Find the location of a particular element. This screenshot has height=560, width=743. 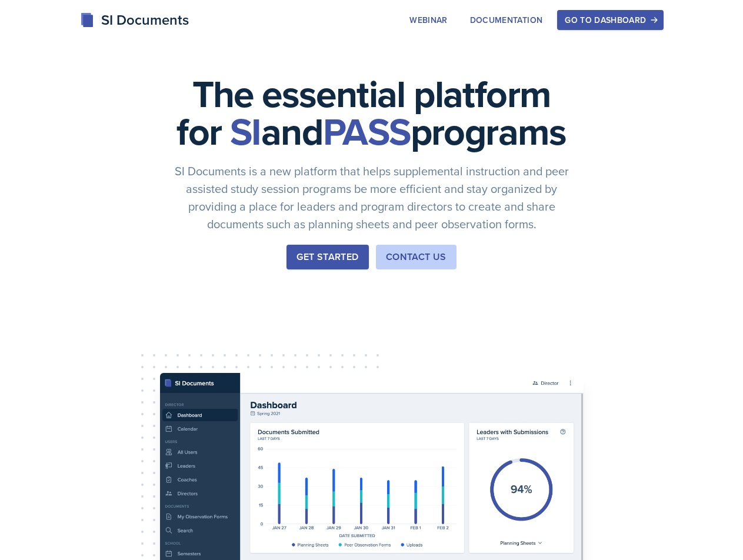

div: Contact Us is located at coordinates (416, 257).